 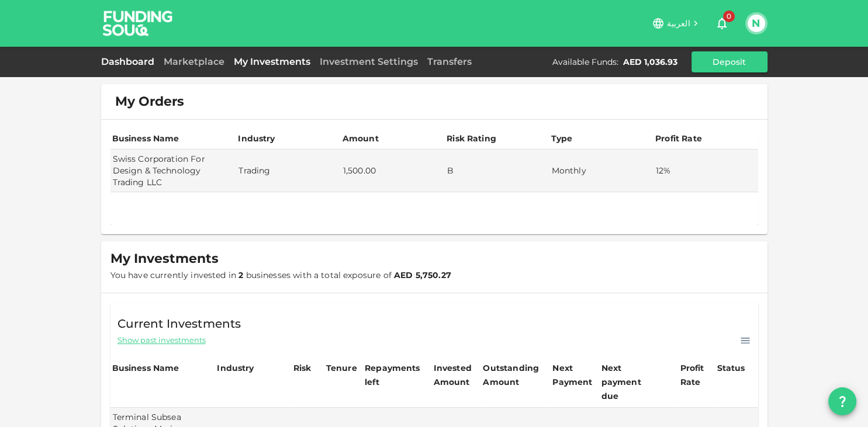 I want to click on td: Swiss Corporation For Design & Technology Trading LLC, so click(x=174, y=170).